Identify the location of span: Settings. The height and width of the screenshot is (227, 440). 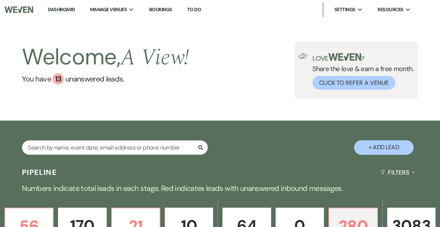
(345, 10).